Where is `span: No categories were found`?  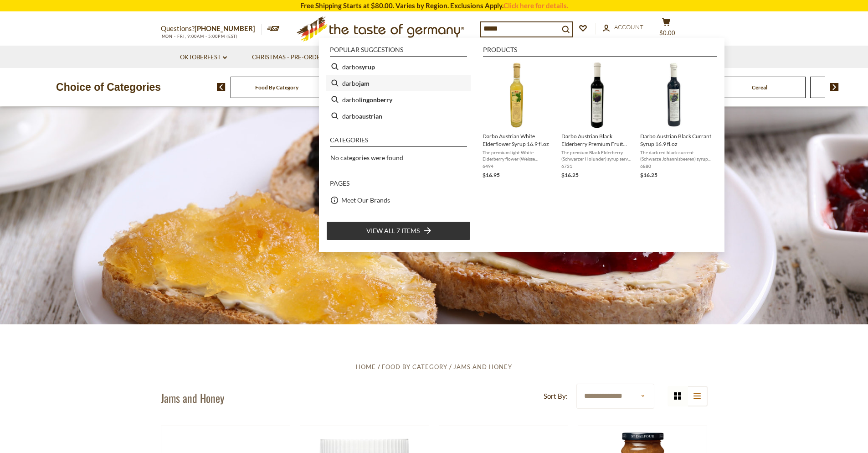 span: No categories were found is located at coordinates (366, 157).